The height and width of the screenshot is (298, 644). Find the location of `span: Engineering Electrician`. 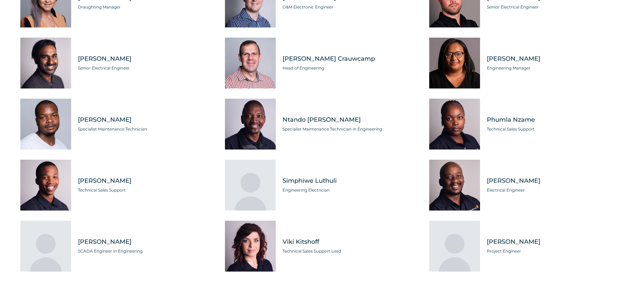

span: Engineering Electrician is located at coordinates (351, 190).